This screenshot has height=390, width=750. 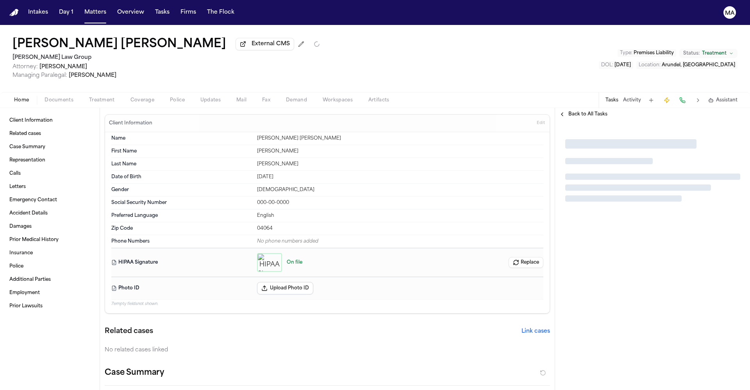 I want to click on a: Home, so click(x=14, y=12).